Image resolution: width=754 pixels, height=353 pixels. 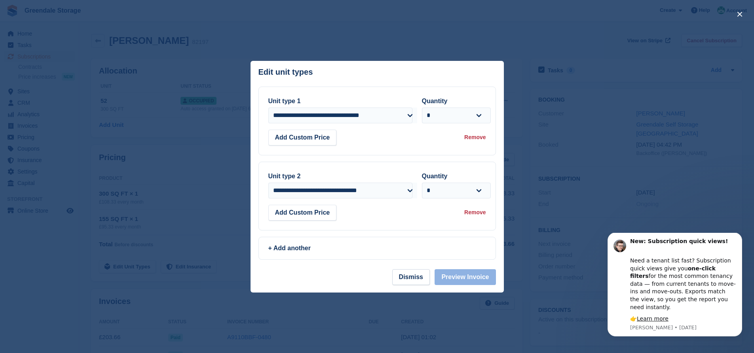 I want to click on button: close, so click(x=739, y=14).